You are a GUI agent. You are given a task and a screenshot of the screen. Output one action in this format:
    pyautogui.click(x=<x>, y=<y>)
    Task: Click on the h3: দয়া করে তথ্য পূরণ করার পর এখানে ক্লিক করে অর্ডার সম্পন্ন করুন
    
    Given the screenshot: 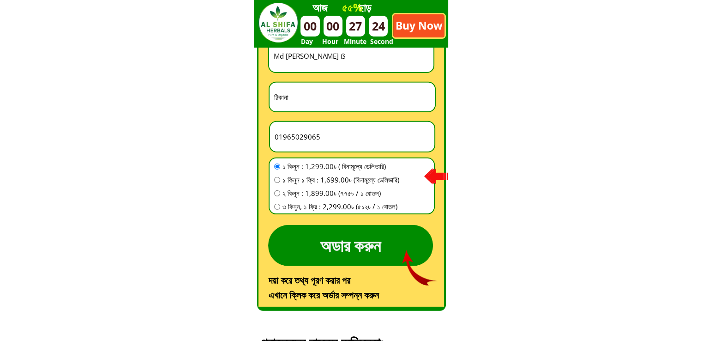 What is the action you would take?
    pyautogui.click(x=351, y=288)
    